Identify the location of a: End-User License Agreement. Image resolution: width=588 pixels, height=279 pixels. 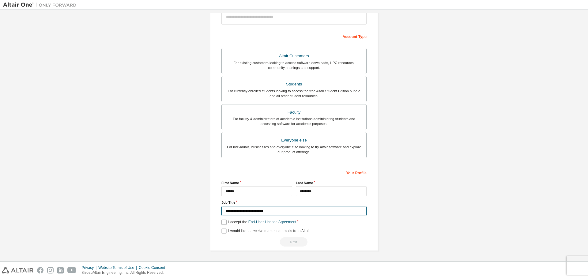
(272, 222).